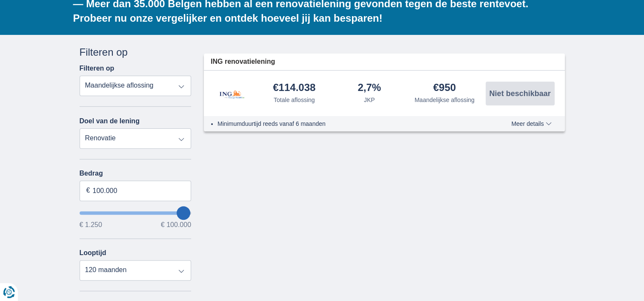 The image size is (644, 301). Describe the element at coordinates (242, 62) in the screenshot. I see `span: ING renovatielening` at that location.